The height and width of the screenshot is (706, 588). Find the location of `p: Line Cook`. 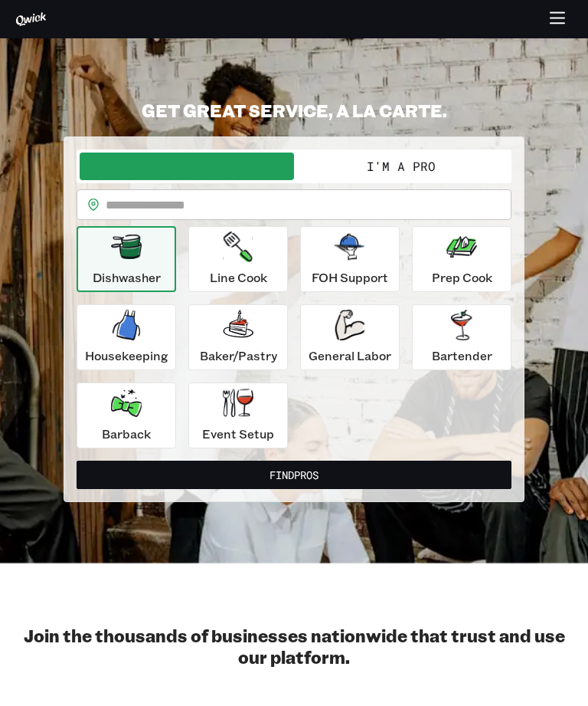

p: Line Cook is located at coordinates (239, 278).